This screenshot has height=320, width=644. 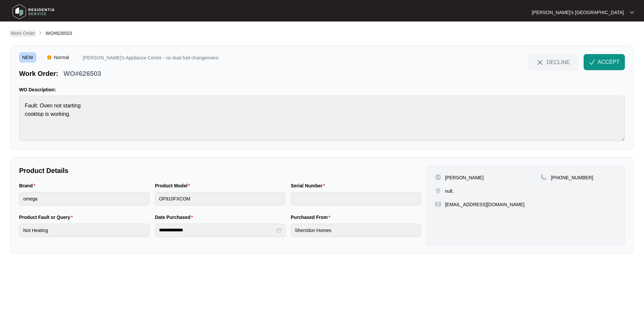 I want to click on input: Date Purchased, so click(x=217, y=230).